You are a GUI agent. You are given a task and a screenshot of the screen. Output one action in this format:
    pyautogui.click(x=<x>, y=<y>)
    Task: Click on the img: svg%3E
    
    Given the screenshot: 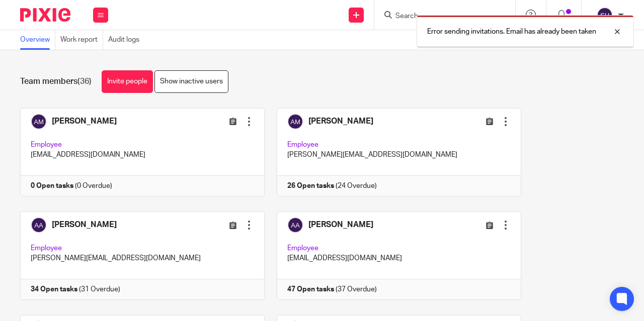 What is the action you would take?
    pyautogui.click(x=605, y=15)
    